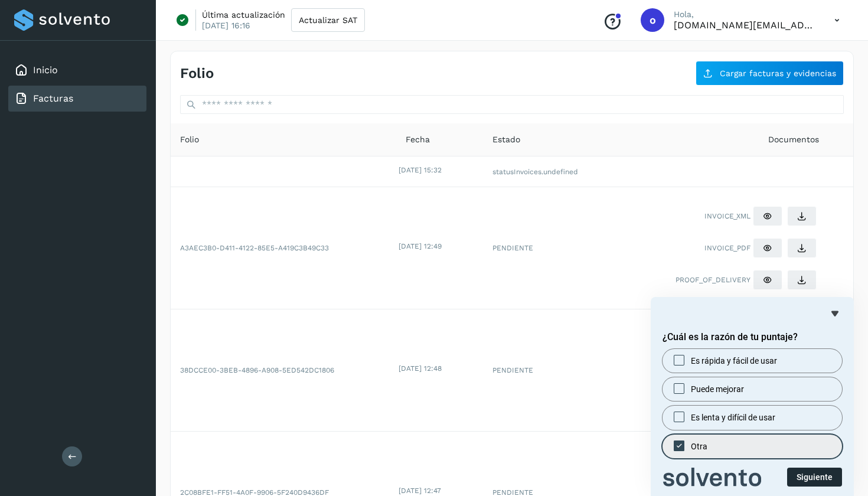 The image size is (868, 496). What do you see at coordinates (769, 73) in the screenshot?
I see `button: Cargar facturas y evidencias` at bounding box center [769, 73].